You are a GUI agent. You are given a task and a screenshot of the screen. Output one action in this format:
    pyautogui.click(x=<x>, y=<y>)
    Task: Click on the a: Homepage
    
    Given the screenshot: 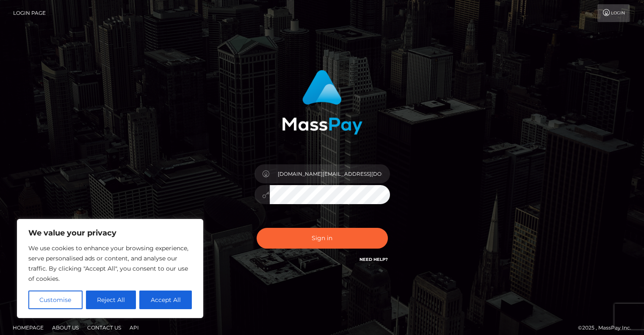 What is the action you would take?
    pyautogui.click(x=28, y=328)
    